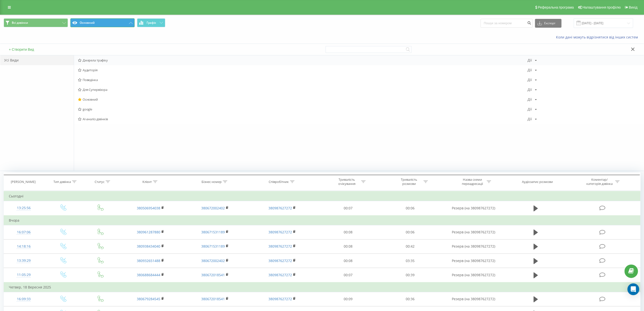  I want to click on td: 00:36, so click(410, 299).